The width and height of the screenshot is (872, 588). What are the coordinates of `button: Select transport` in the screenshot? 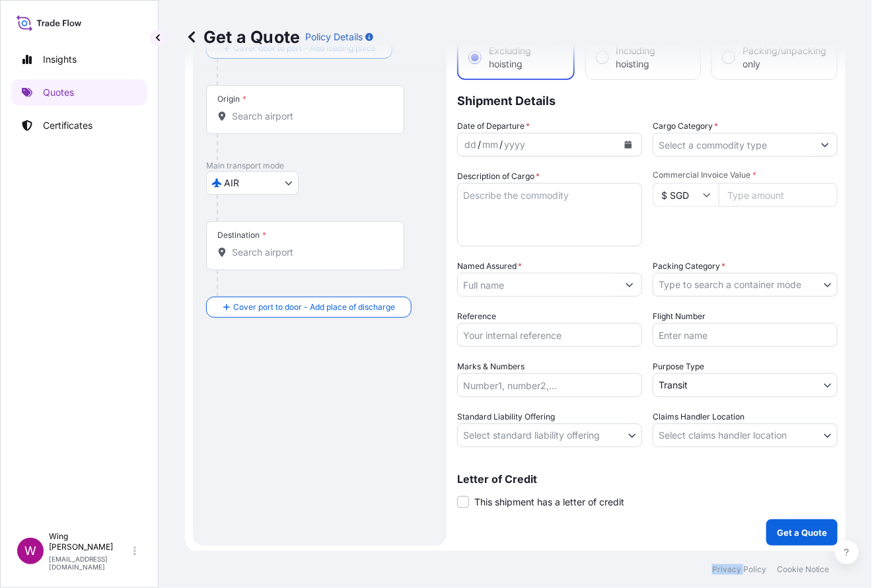 It's located at (252, 183).